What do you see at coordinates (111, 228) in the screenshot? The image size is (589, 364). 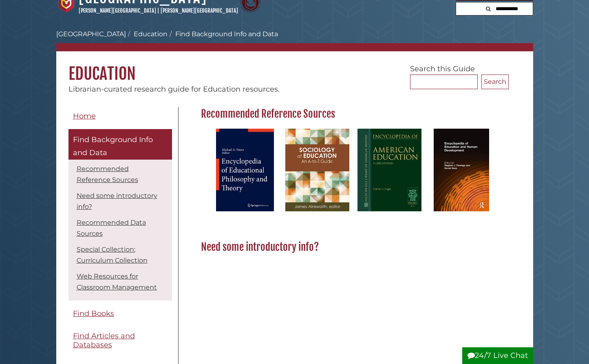 I see `a: Recommended Data Sources` at bounding box center [111, 228].